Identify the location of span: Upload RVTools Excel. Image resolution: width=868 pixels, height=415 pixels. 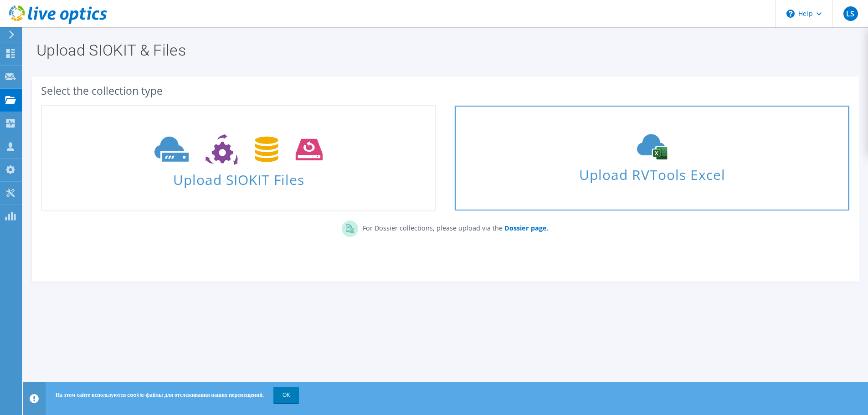
(651, 173).